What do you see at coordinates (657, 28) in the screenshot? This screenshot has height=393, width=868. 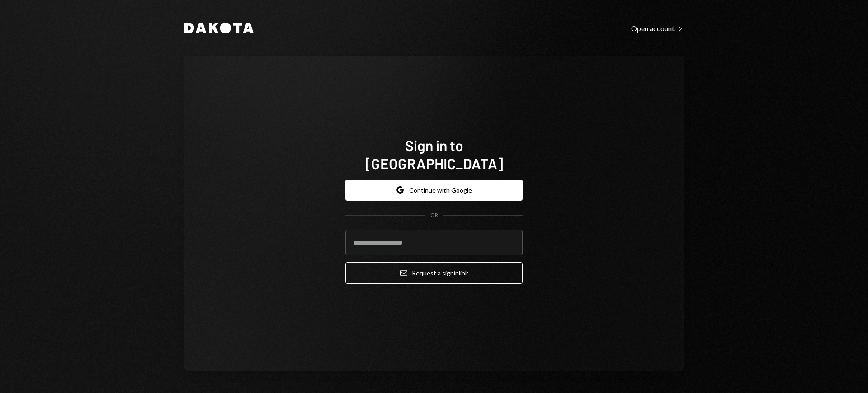 I see `a: Open account` at bounding box center [657, 28].